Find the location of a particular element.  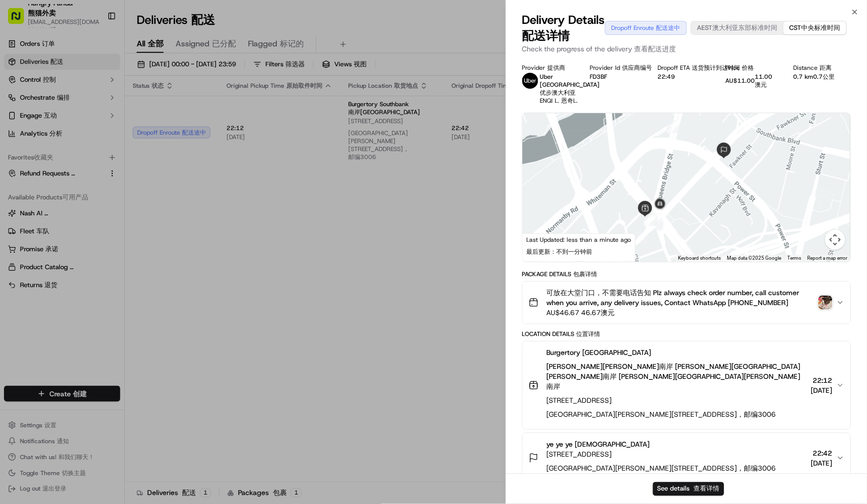

span: 提供商 is located at coordinates (557, 68).